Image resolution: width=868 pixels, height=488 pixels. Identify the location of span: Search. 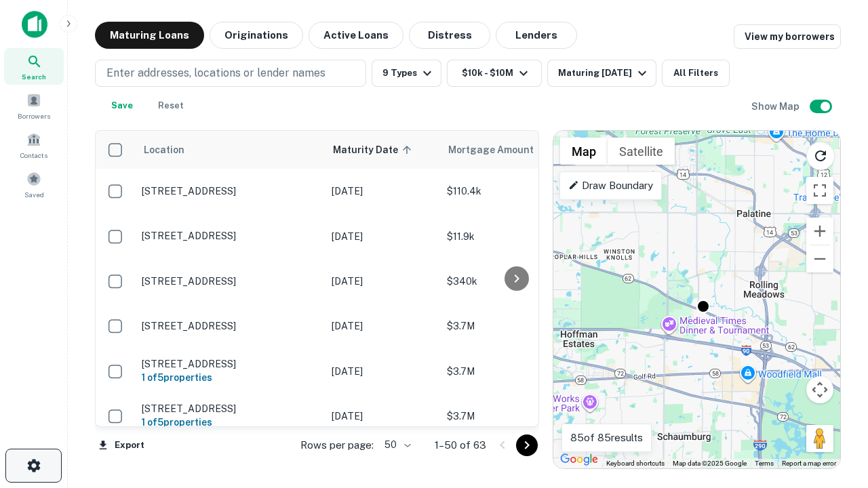
(34, 77).